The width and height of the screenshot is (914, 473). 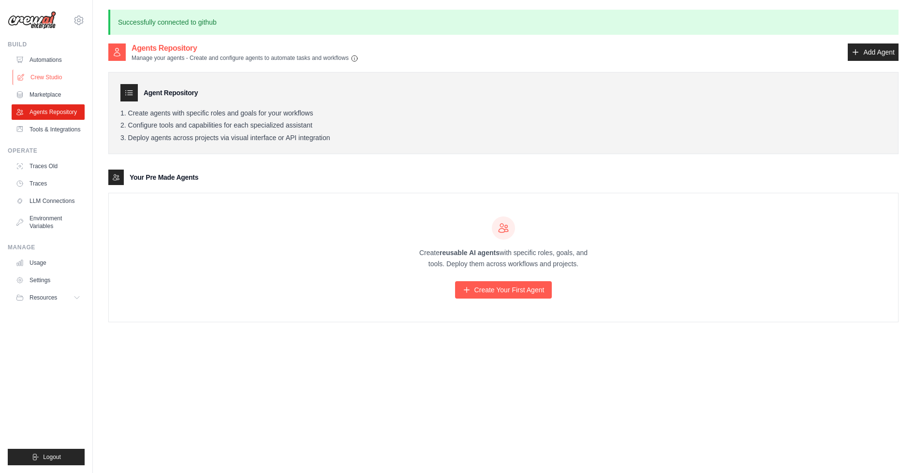 I want to click on div: Build, so click(x=46, y=44).